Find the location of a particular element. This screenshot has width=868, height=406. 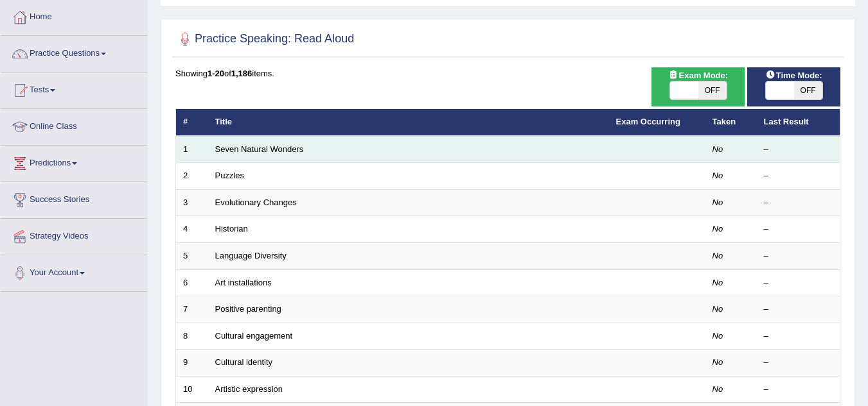

td: 8 is located at coordinates (192, 336).